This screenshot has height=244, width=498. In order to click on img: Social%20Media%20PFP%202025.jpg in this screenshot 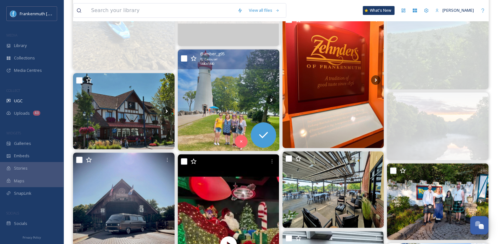, I will do `click(13, 14)`.